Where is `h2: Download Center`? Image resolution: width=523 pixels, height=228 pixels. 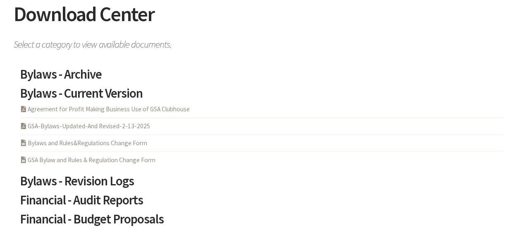
h2: Download Center is located at coordinates (262, 19).